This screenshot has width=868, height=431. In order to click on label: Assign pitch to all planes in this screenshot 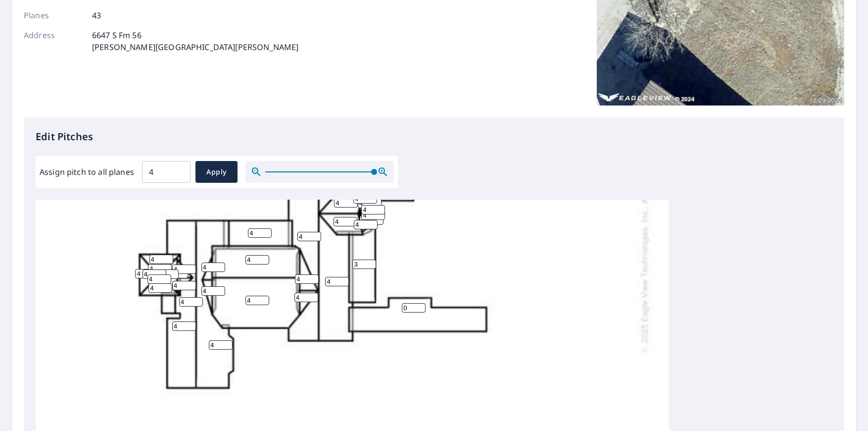, I will do `click(87, 172)`.